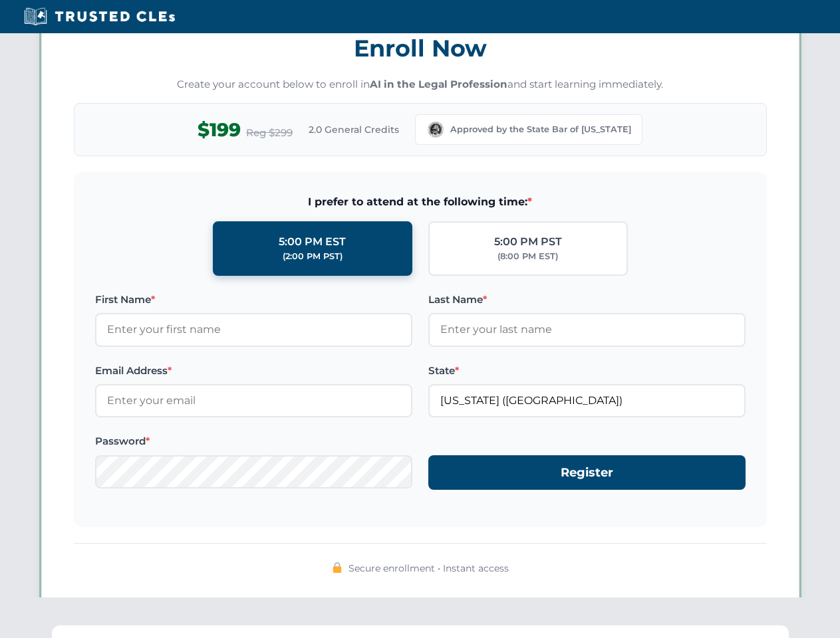 The width and height of the screenshot is (840, 638). What do you see at coordinates (428, 568) in the screenshot?
I see `span: Secure enrollment • Instant access` at bounding box center [428, 568].